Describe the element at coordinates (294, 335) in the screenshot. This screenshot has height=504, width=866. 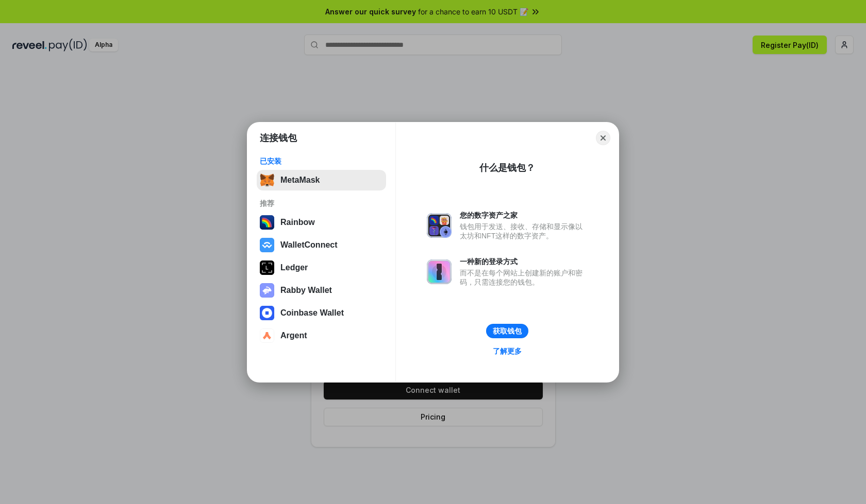
I see `div: Argent` at that location.